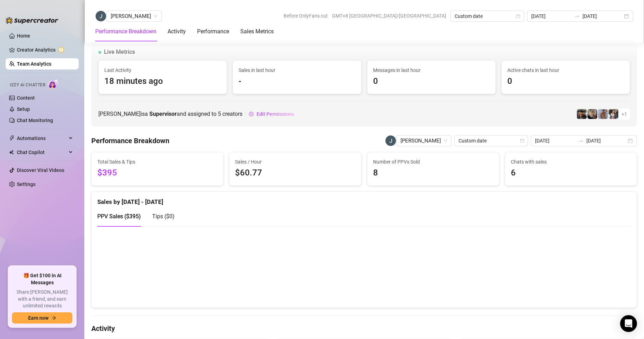 The image size is (644, 339). I want to click on span: Edit Permissions, so click(275, 114).